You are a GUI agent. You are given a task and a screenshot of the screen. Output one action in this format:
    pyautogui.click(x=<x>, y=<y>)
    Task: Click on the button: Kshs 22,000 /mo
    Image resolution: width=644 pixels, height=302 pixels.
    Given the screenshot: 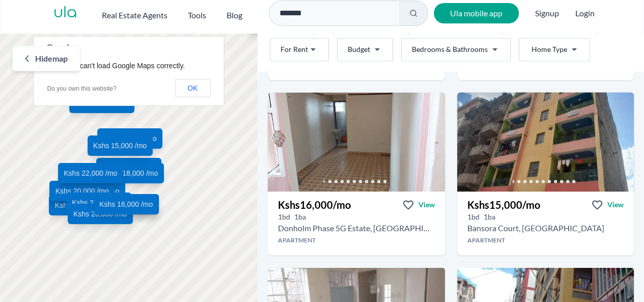 What is the action you would take?
    pyautogui.click(x=90, y=173)
    